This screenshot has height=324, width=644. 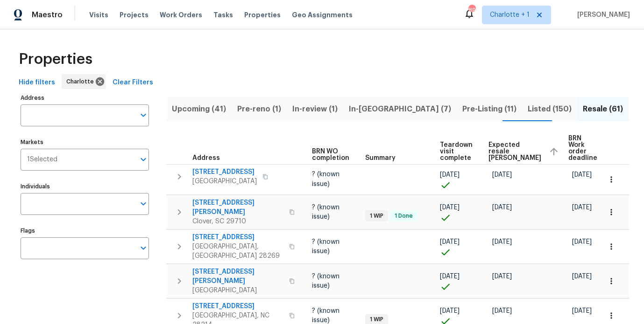 I want to click on span: Work Orders, so click(x=181, y=15).